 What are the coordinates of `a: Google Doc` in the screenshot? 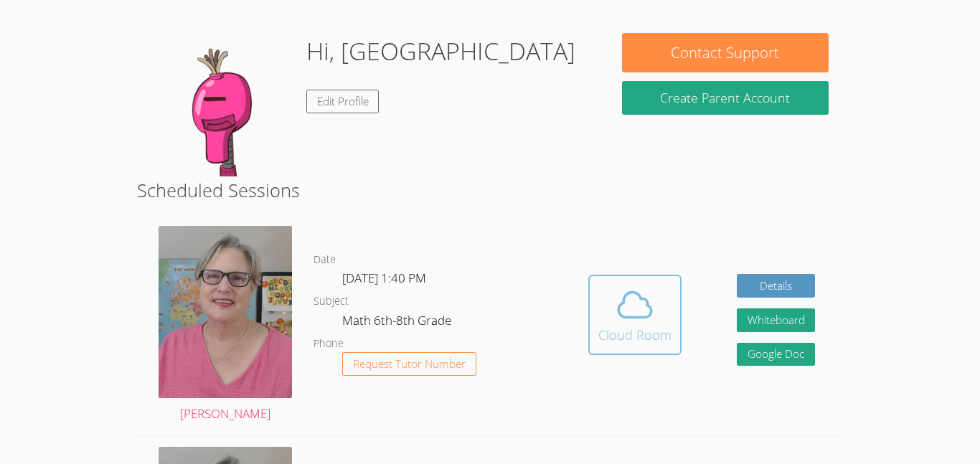 It's located at (776, 355).